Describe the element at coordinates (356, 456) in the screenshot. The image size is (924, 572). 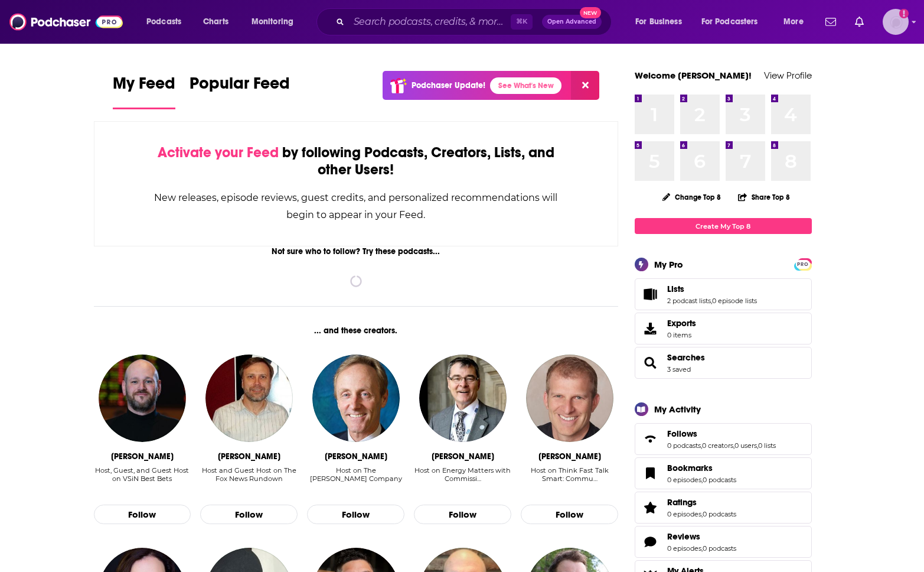
I see `div: Josh Bersin` at that location.